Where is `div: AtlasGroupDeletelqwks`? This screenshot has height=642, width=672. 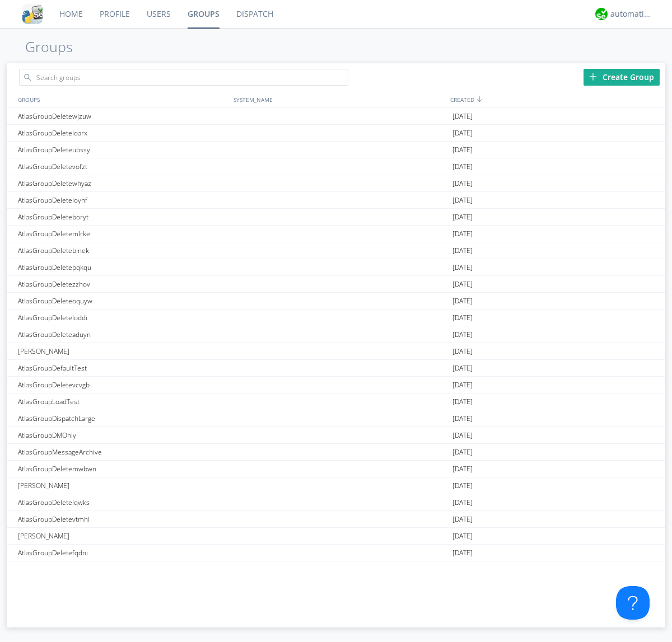 div: AtlasGroupDeletelqwks is located at coordinates (123, 502).